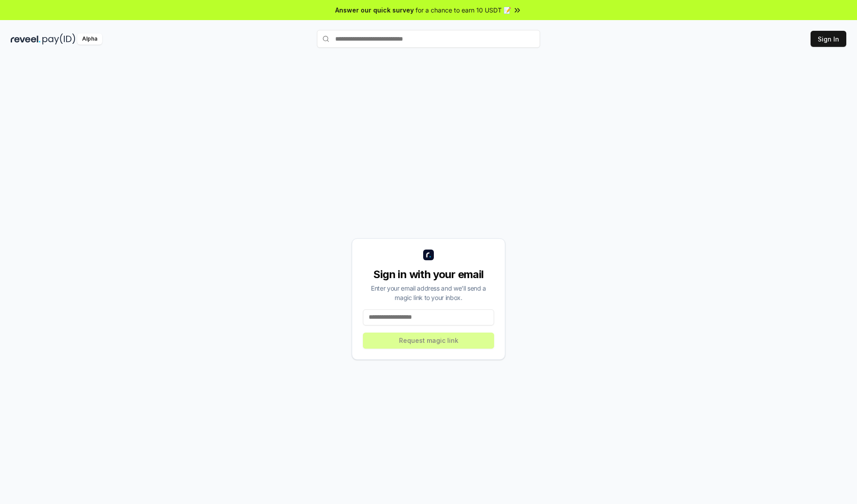 The image size is (857, 504). What do you see at coordinates (828, 39) in the screenshot?
I see `button: Sign In` at bounding box center [828, 39].